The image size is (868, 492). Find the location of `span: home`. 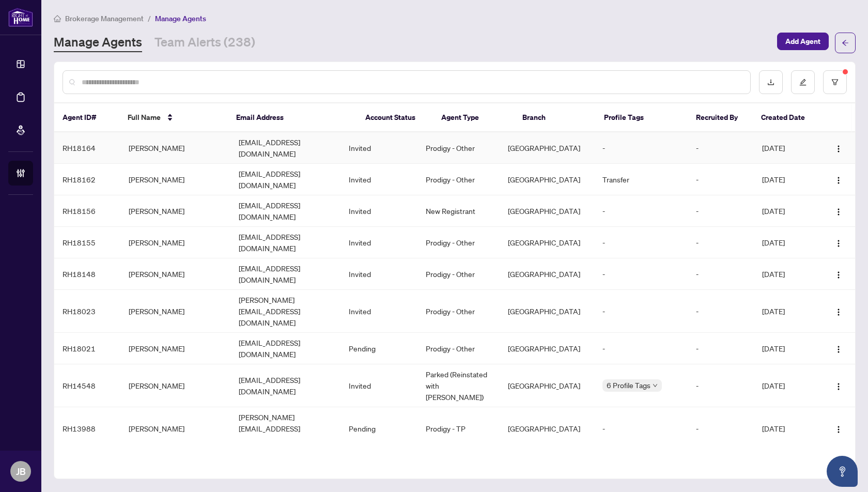

span: home is located at coordinates (57, 19).